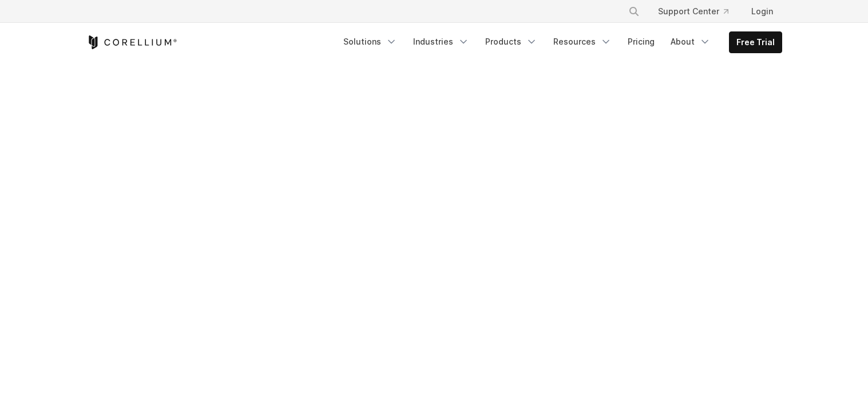 The width and height of the screenshot is (868, 418). I want to click on a: Corellium Home, so click(132, 42).